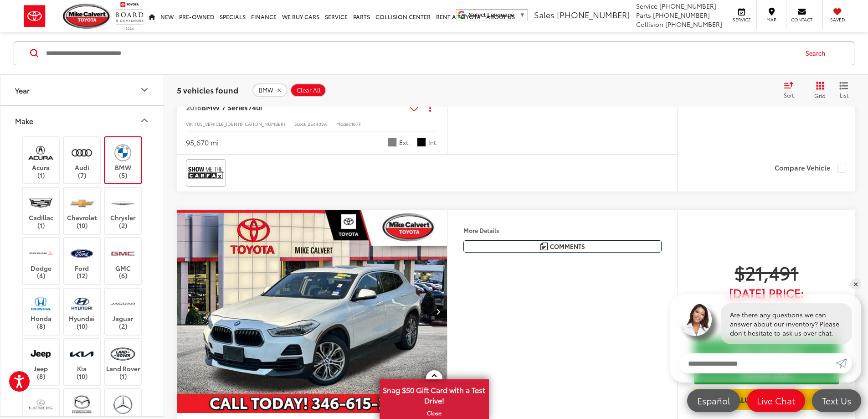 The height and width of the screenshot is (419, 868). Describe the element at coordinates (818, 90) in the screenshot. I see `button: Grid View` at that location.